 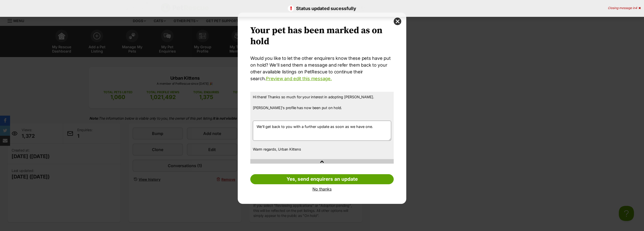 What do you see at coordinates (322, 131) in the screenshot?
I see `textarea: We'll get back to you with a further update as soon as we have one.` at bounding box center [322, 131].